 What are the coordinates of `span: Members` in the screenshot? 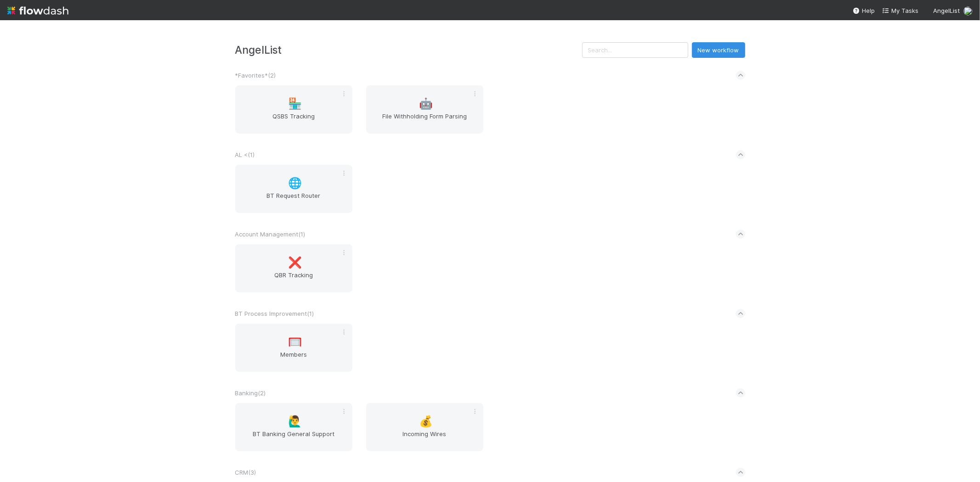 It's located at (294, 359).